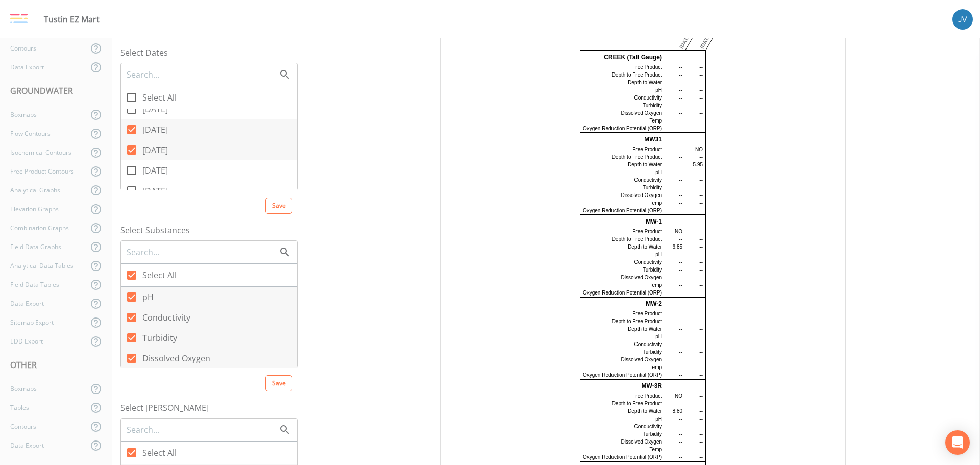 The height and width of the screenshot is (465, 980). What do you see at coordinates (623, 56) in the screenshot?
I see `td: CREEK (Tall Gauge)` at bounding box center [623, 56].